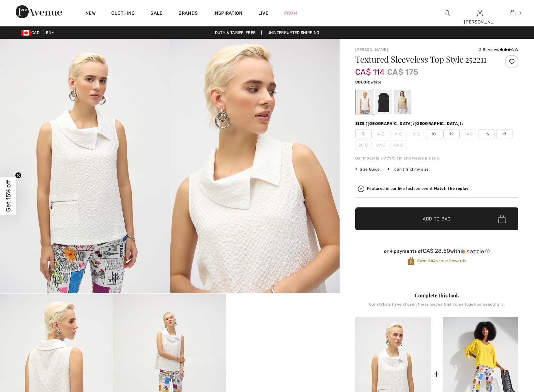 The width and height of the screenshot is (534, 392). What do you see at coordinates (227, 14) in the screenshot?
I see `span: Inspiration` at bounding box center [227, 14].